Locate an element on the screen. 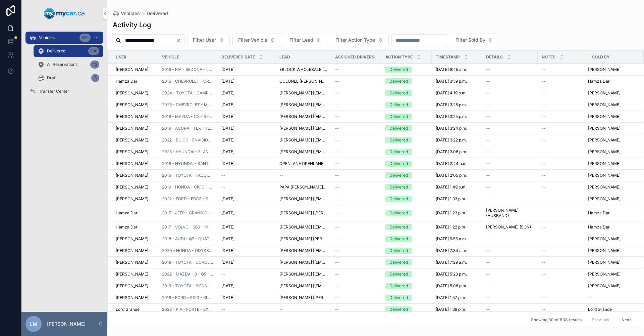 Image resolution: width=644 pixels, height=336 pixels. a: Delivered838 is located at coordinates (69, 51).